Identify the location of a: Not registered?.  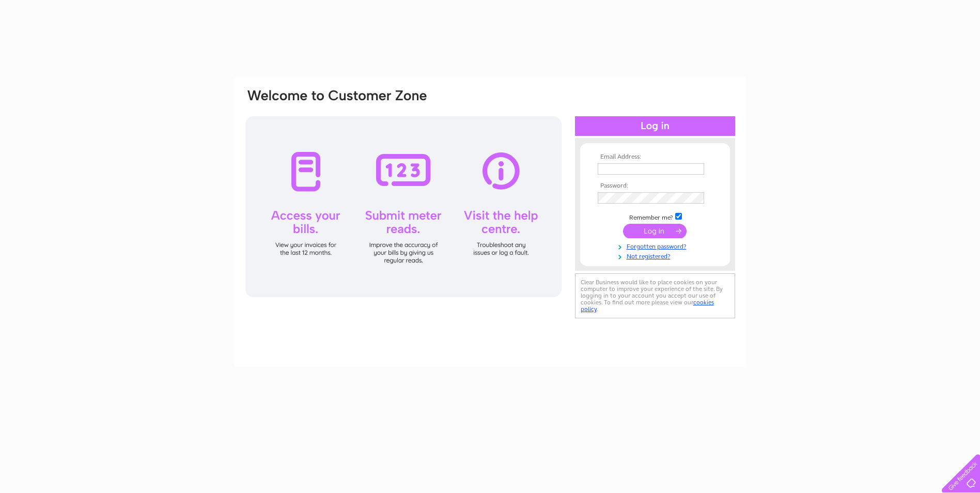
(656, 255).